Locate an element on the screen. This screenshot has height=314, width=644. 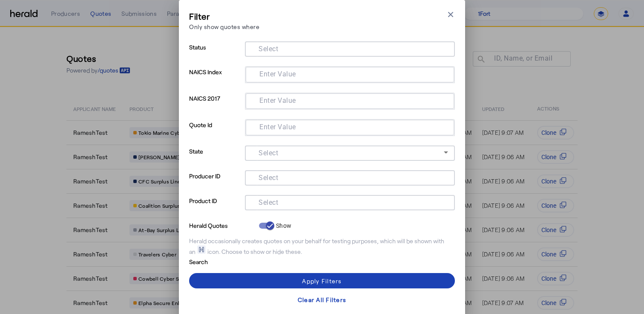
p: Herald Quotes is located at coordinates (222, 225).